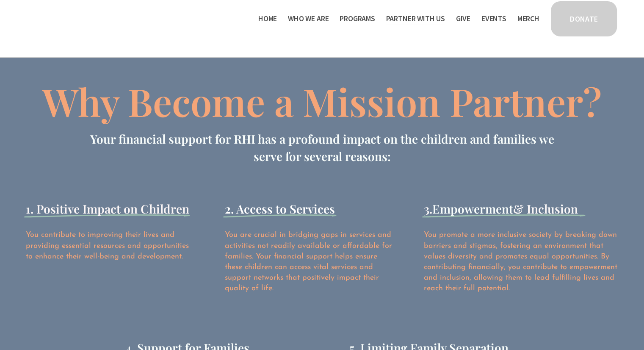 This screenshot has height=350, width=644. What do you see at coordinates (528, 19) in the screenshot?
I see `a: Merch` at bounding box center [528, 19].